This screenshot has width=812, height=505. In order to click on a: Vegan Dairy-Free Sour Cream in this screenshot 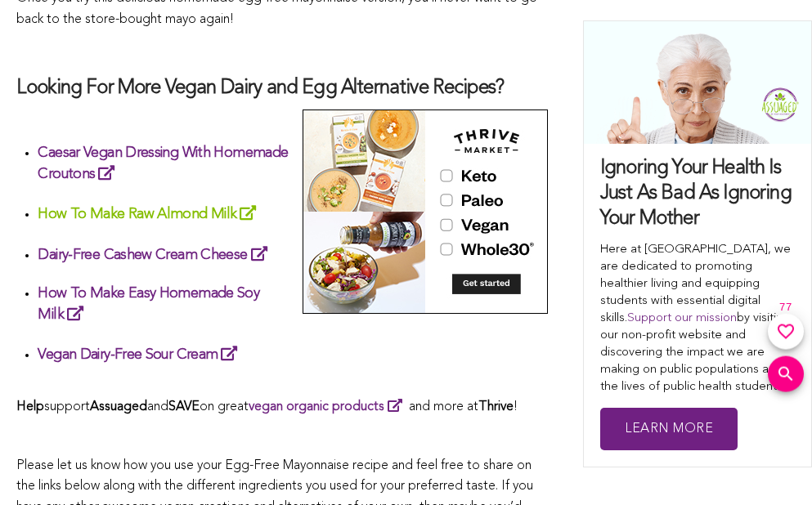, I will do `click(140, 354)`.